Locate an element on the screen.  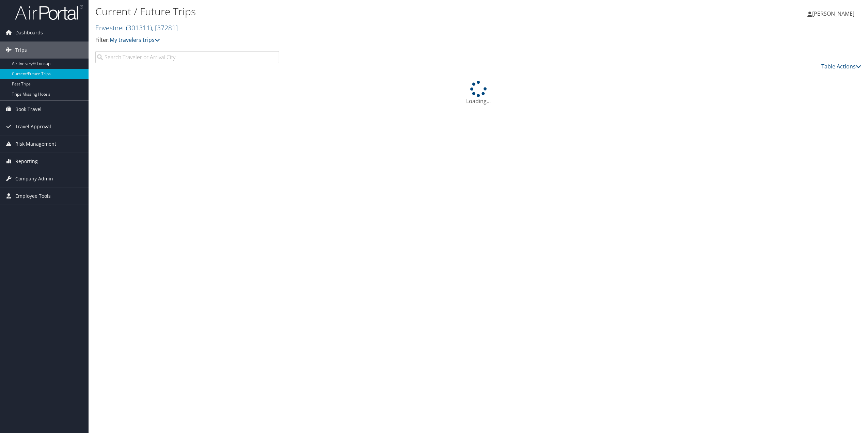
a: Table Actions is located at coordinates (841, 66).